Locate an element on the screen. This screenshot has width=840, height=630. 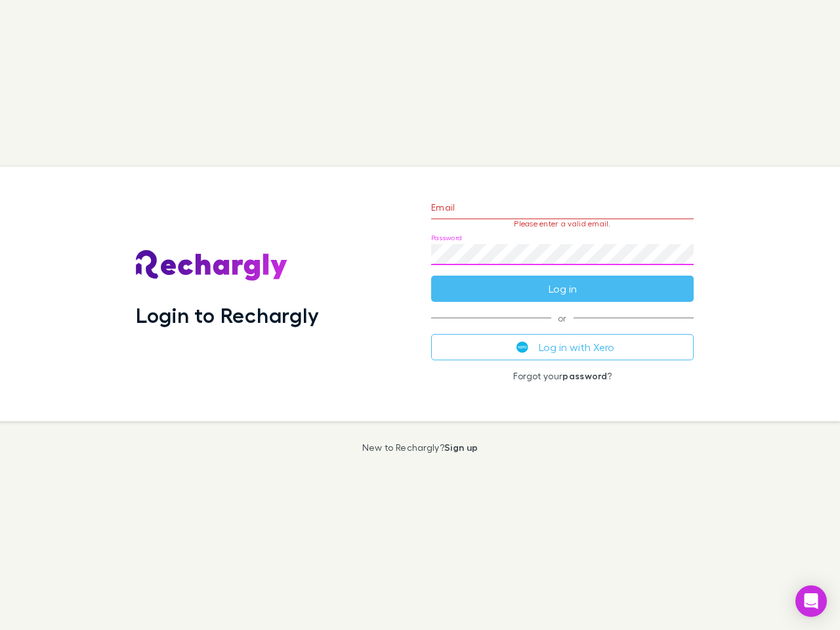
button: Log in is located at coordinates (562, 289).